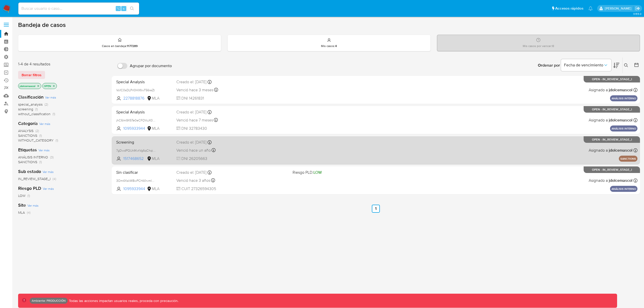 This screenshot has width=644, height=308. I want to click on button: search-icon, so click(132, 8).